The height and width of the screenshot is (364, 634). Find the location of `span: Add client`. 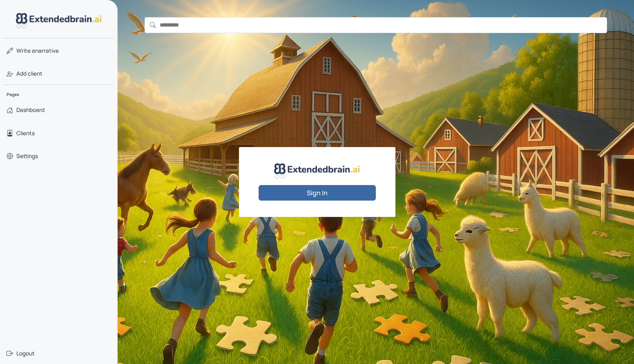

span: Add client is located at coordinates (30, 74).